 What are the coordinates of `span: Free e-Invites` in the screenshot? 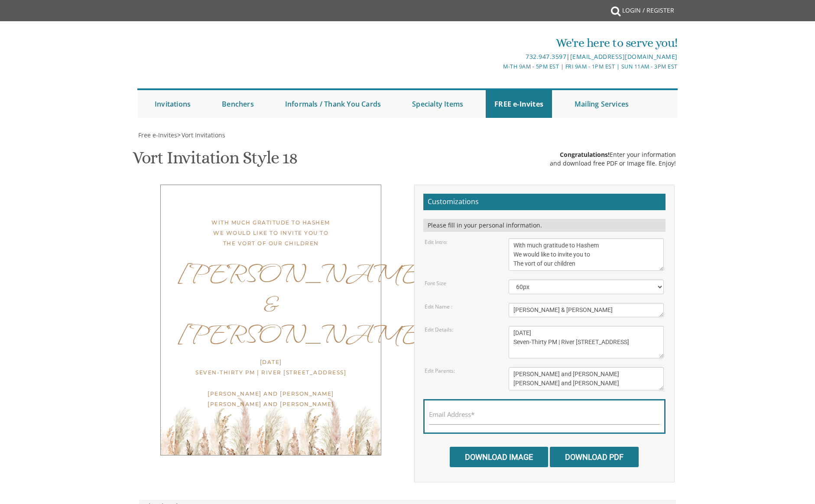 It's located at (158, 135).